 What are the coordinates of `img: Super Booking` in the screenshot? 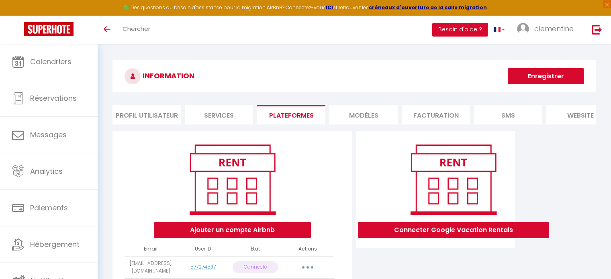 It's located at (49, 29).